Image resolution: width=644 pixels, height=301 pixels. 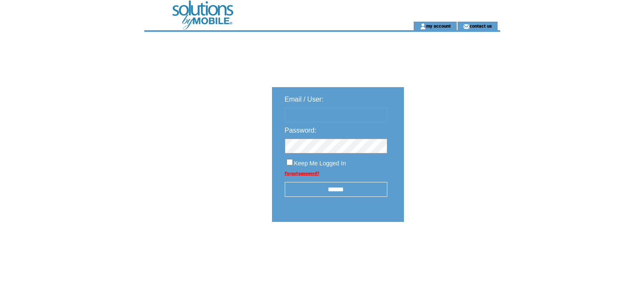 What do you see at coordinates (449, 248) in the screenshot?
I see `img: transparent.png;jsessionid=9E3462C1DAB82AA4BBBBC7DBAB7A7273` at bounding box center [449, 248].